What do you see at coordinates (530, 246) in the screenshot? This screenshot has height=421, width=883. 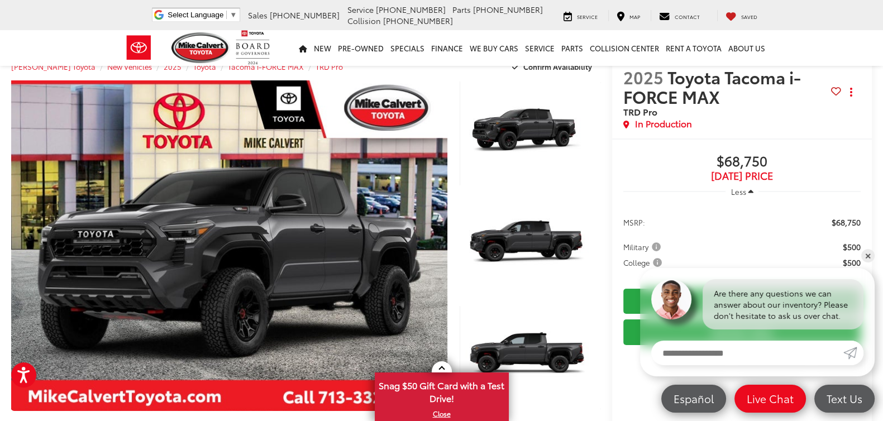 I see `a: Expand Photo 2` at bounding box center [530, 246].